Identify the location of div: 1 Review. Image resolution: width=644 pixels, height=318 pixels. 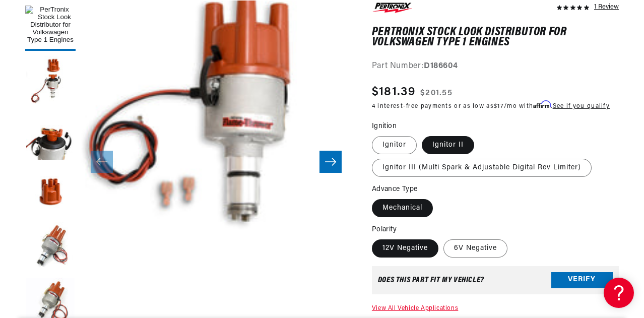
(606, 7).